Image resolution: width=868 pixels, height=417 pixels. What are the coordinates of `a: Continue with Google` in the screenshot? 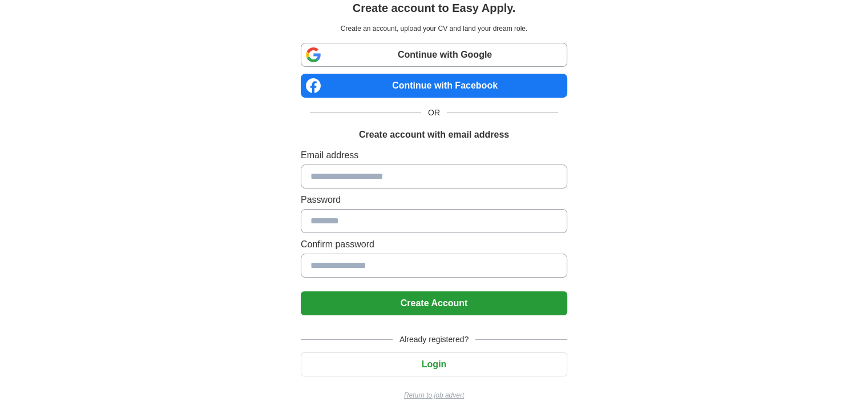 It's located at (434, 55).